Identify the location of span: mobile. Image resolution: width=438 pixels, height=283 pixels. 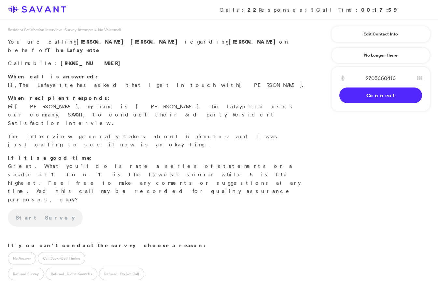
(40, 63).